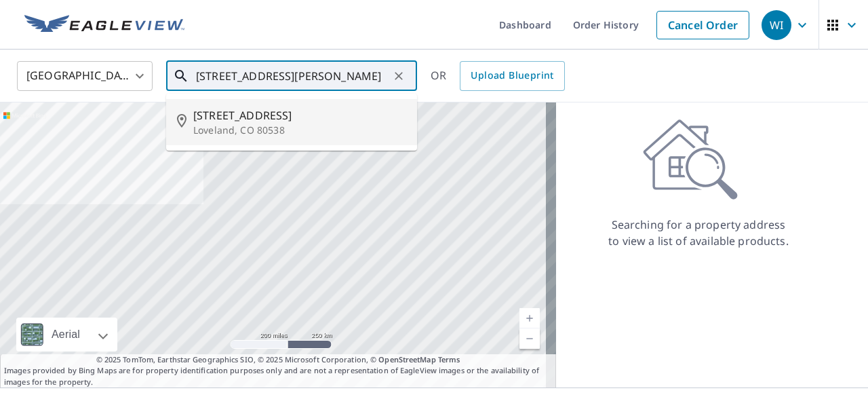  Describe the element at coordinates (777, 25) in the screenshot. I see `div: WI` at that location.